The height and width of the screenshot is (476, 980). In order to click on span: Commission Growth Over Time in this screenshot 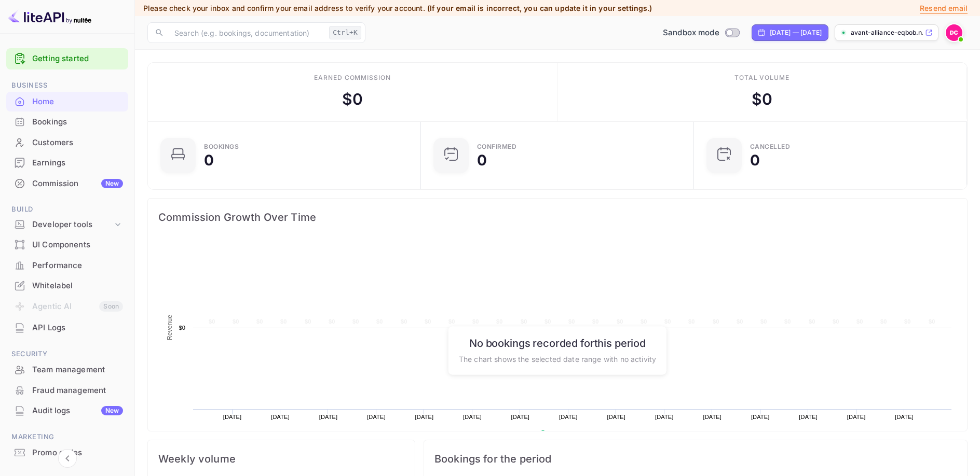, I will do `click(557, 218)`.